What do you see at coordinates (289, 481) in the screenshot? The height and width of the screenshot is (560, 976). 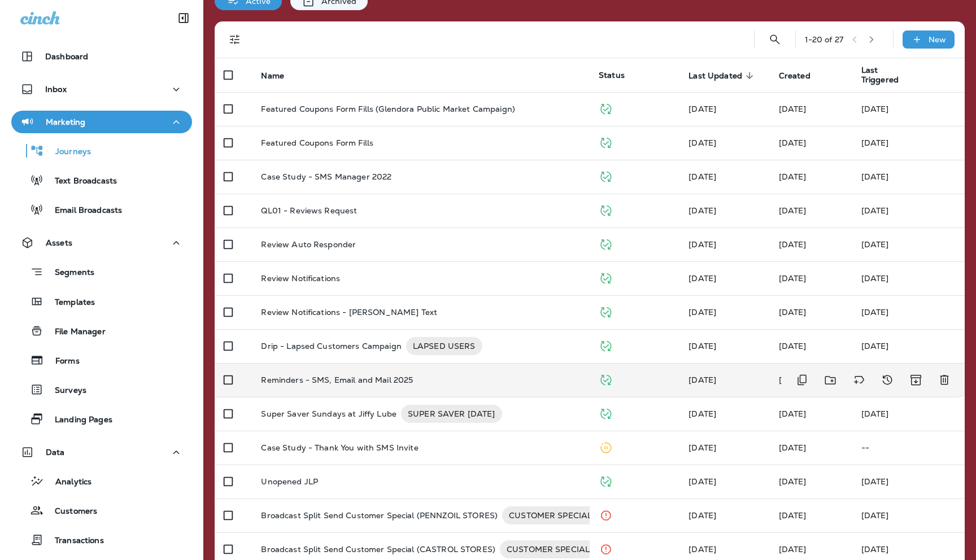 I see `p: Unopened JLP` at bounding box center [289, 481].